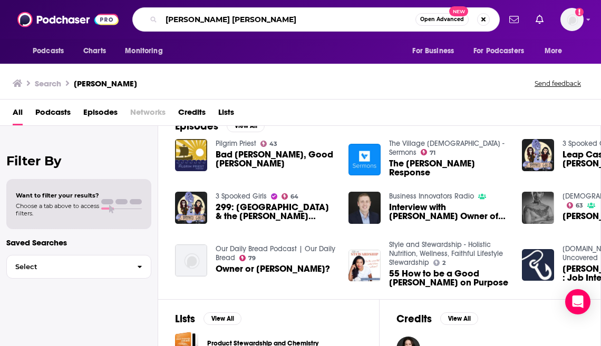  I want to click on span: For Podcasters, so click(499, 51).